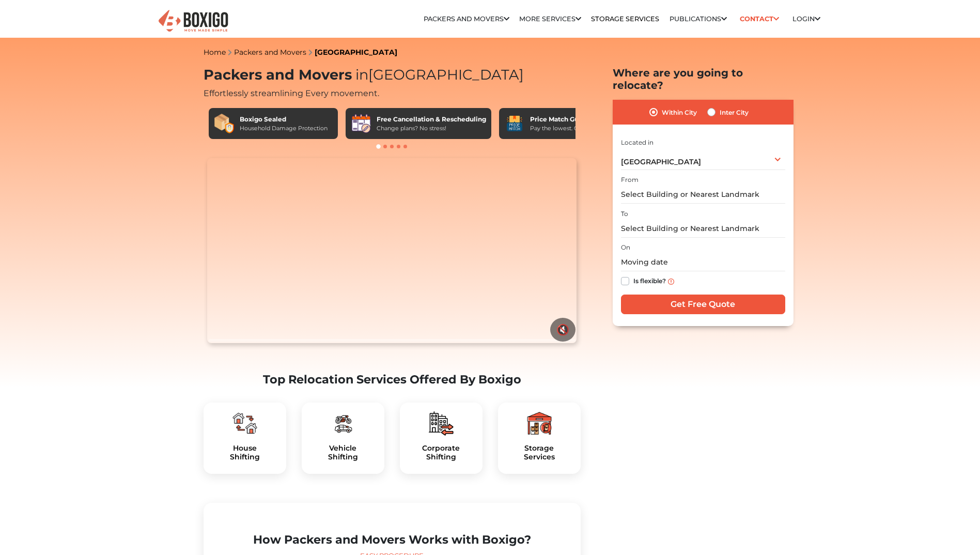 The width and height of the screenshot is (980, 555). Describe the element at coordinates (392, 379) in the screenshot. I see `h2: Top Relocation Services Offered By Boxigo` at that location.